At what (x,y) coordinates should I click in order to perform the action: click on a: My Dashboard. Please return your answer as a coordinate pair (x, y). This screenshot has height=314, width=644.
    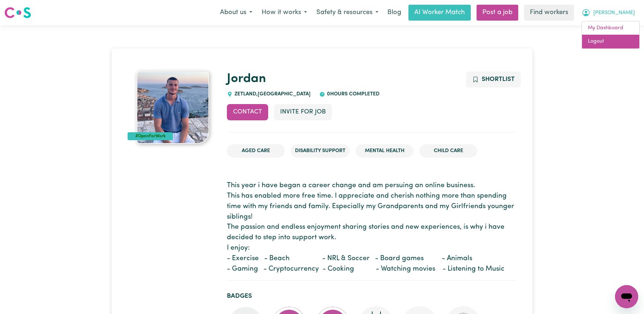
    Looking at the image, I should click on (610, 28).